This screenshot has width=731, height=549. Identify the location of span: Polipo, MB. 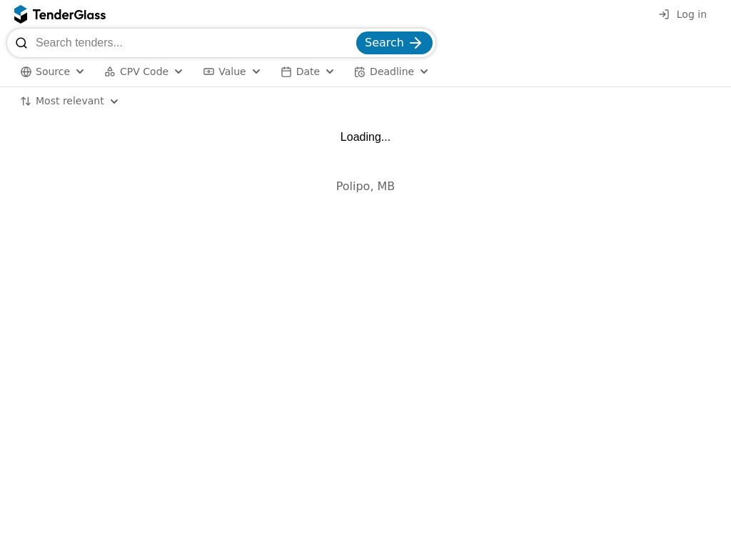
(366, 186).